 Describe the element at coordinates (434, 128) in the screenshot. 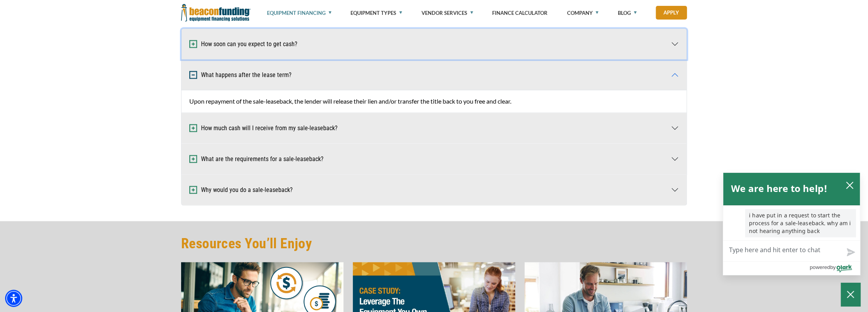

I see `button: How much cash will I receive from my sale-leaseback?` at that location.